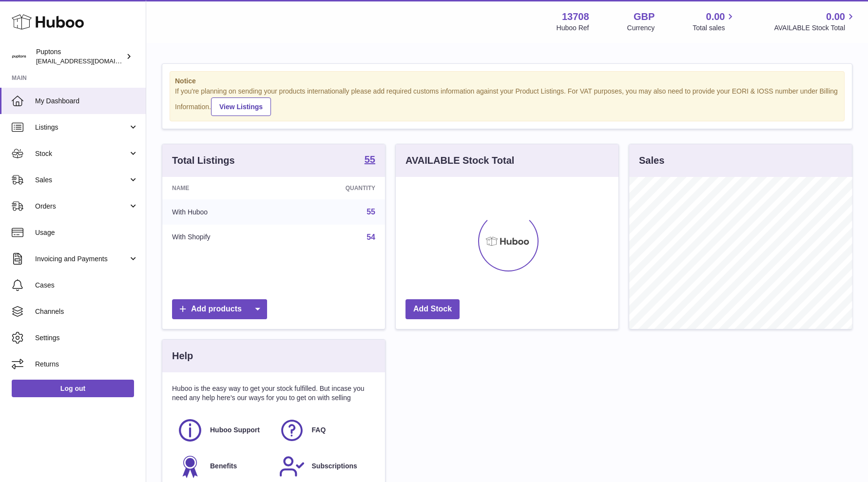 Image resolution: width=868 pixels, height=482 pixels. I want to click on a: Add products, so click(219, 309).